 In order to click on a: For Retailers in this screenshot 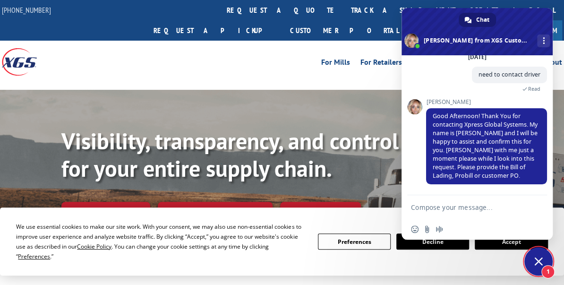, I will do `click(381, 64)`.